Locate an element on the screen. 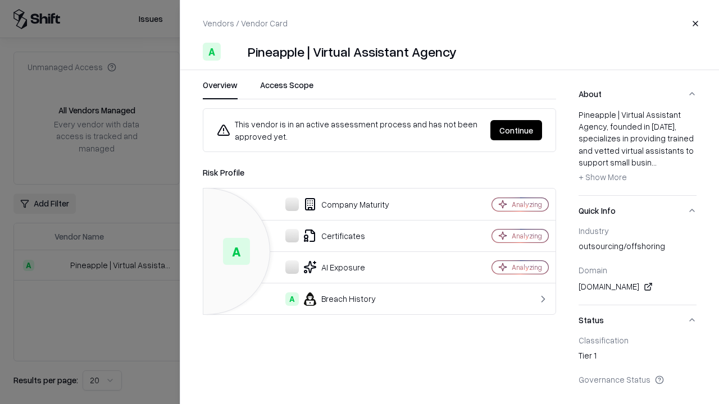 Image resolution: width=719 pixels, height=404 pixels. button: Quick Info is located at coordinates (637, 211).